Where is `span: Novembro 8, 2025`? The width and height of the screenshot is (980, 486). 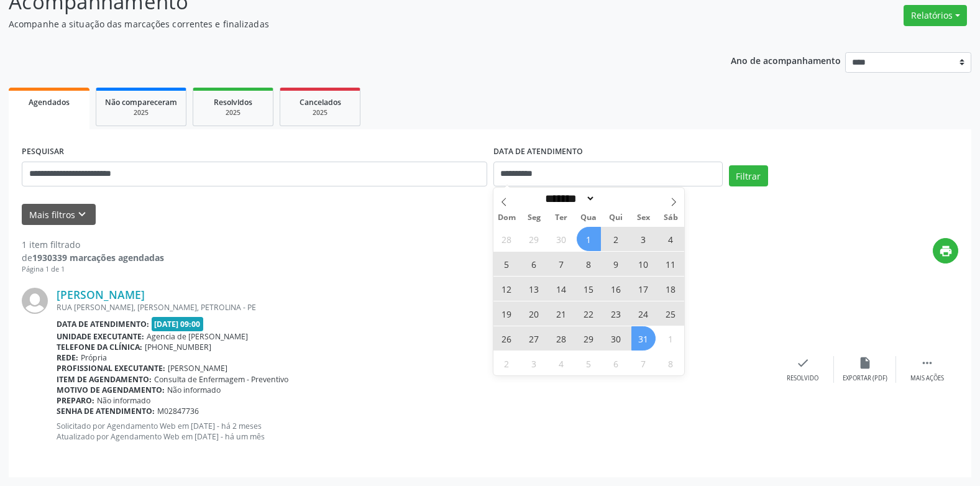
span: Novembro 8, 2025 is located at coordinates (671, 363).